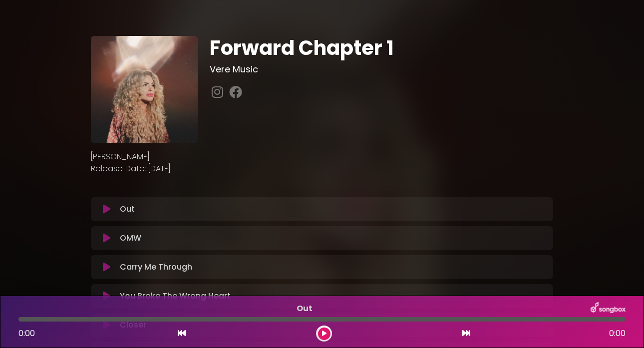  What do you see at coordinates (609, 309) in the screenshot?
I see `img: songbox-logo-white.png` at bounding box center [609, 309].